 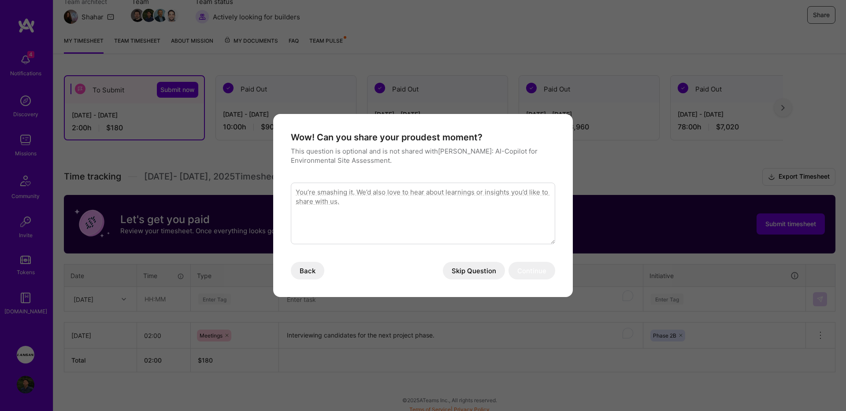 What do you see at coordinates (307, 271) in the screenshot?
I see `button: Back` at bounding box center [307, 271].